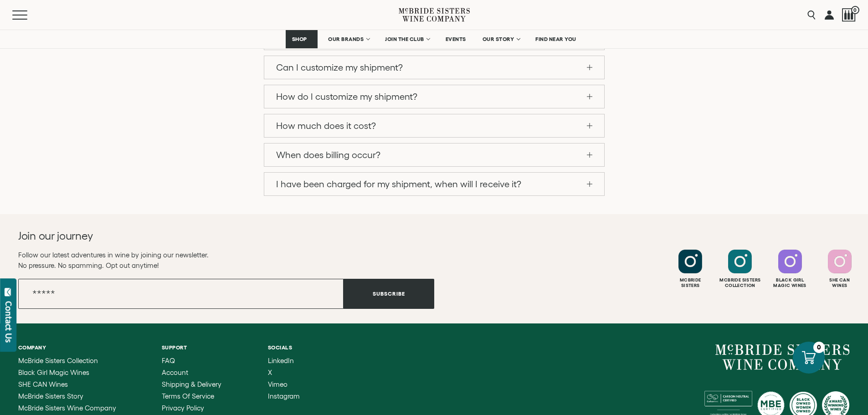  What do you see at coordinates (839, 283) in the screenshot?
I see `div: She Can Wines` at bounding box center [839, 283].